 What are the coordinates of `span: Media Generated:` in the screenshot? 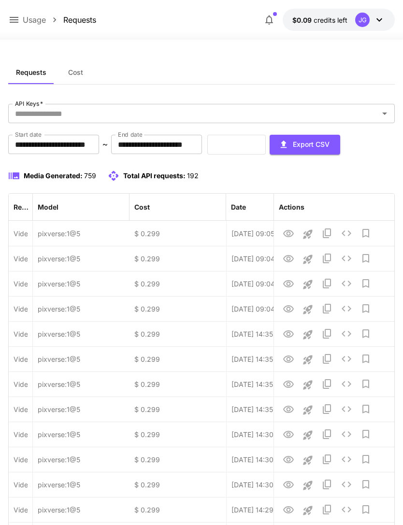 It's located at (53, 175).